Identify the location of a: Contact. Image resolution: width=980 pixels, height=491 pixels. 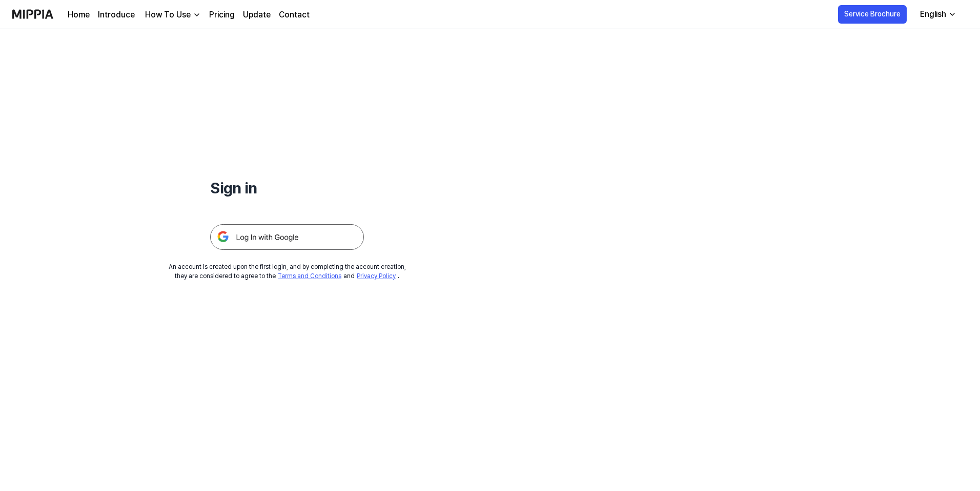
(294, 15).